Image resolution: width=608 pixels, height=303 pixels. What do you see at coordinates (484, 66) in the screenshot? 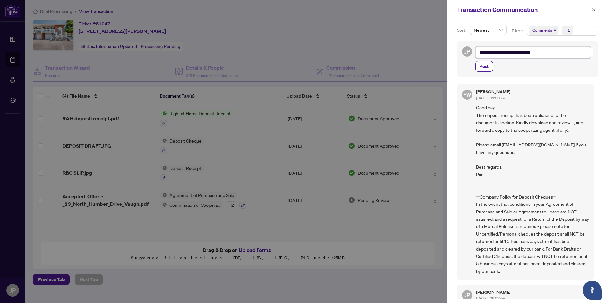
I see `span: Post` at bounding box center [484, 66].